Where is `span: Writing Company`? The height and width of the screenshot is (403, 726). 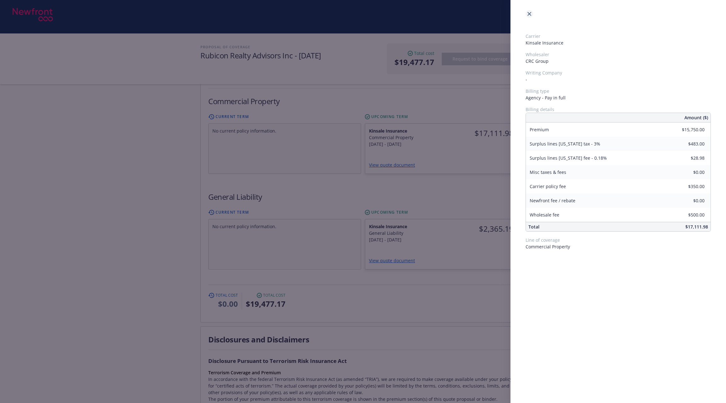
span: Writing Company is located at coordinates (618, 72).